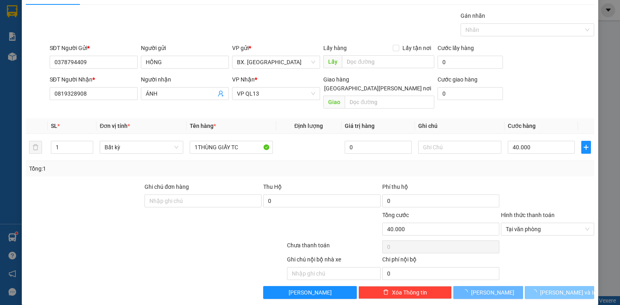 The height and width of the screenshot is (305, 620). I want to click on span: Đơn vị tính, so click(115, 126).